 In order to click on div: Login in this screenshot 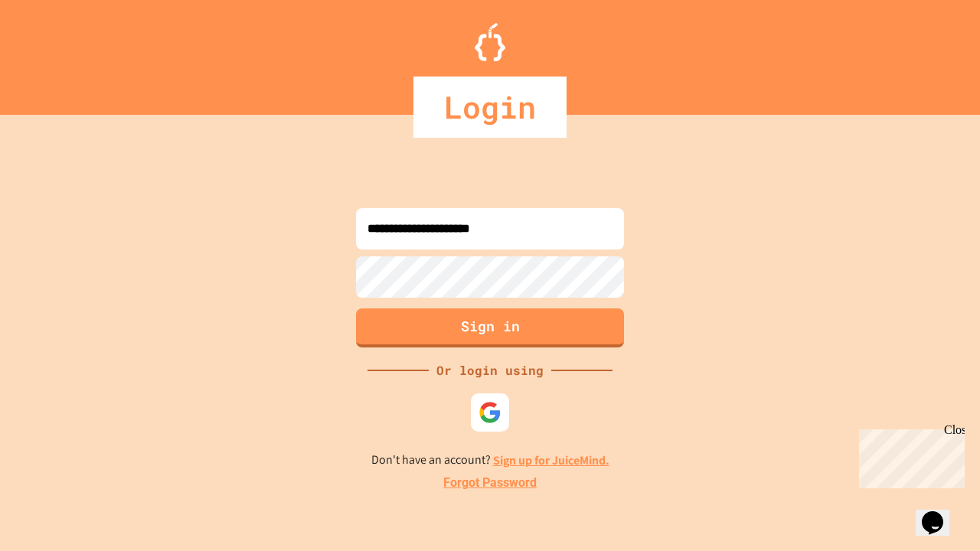, I will do `click(490, 107)`.